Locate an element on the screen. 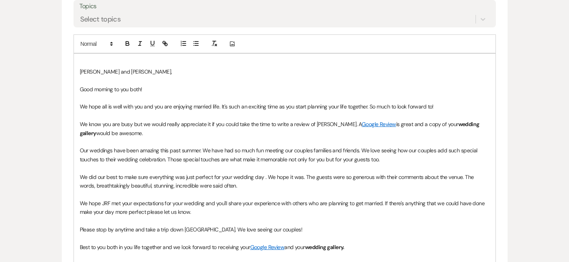 The width and height of the screenshot is (569, 262). div: Select topics is located at coordinates (101, 19).